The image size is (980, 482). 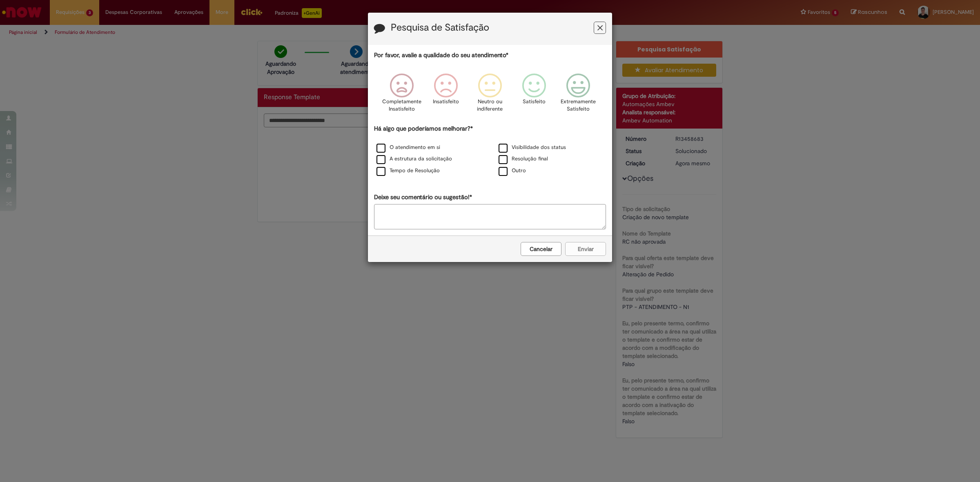 I want to click on label: Outro, so click(x=512, y=171).